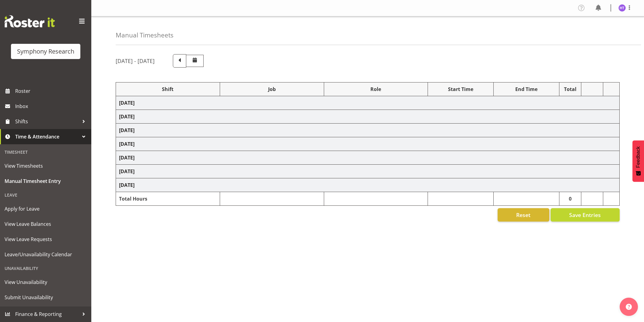 The width and height of the screenshot is (644, 322). Describe the element at coordinates (46, 298) in the screenshot. I see `a: Submit Unavailability` at that location.